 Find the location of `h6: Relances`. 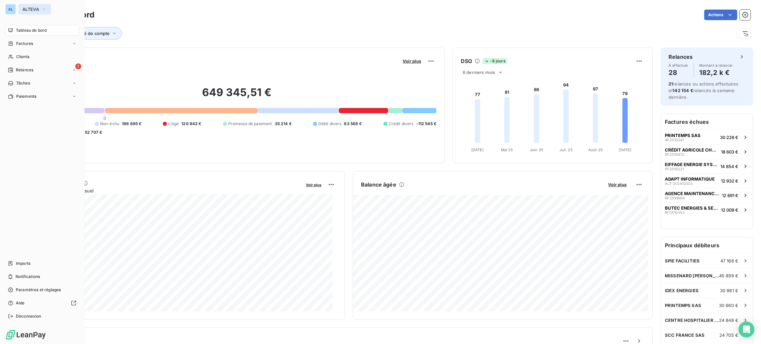

h6: Relances is located at coordinates (681, 57).